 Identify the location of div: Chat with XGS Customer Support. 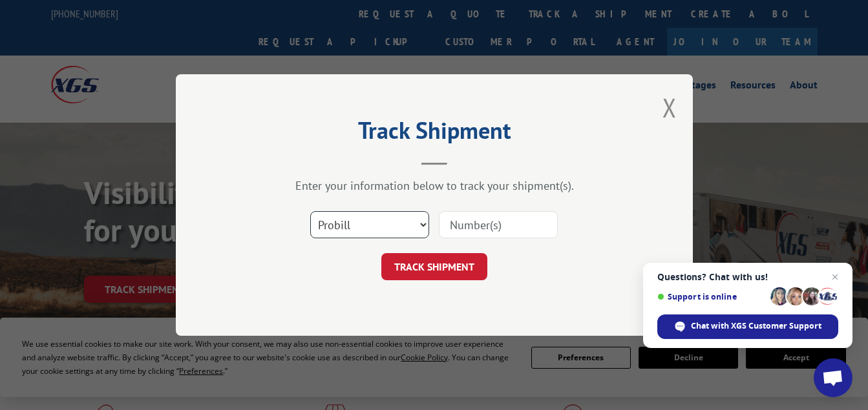
(747, 327).